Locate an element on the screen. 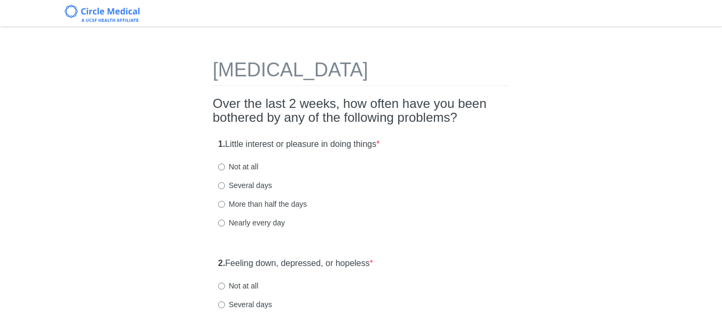 Image resolution: width=722 pixels, height=320 pixels. label: More than half the days is located at coordinates (262, 204).